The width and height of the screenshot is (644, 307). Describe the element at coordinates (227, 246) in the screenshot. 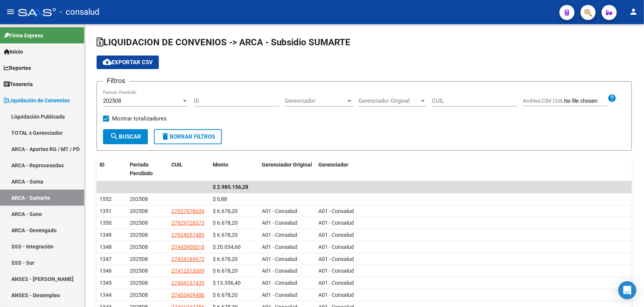

I see `span: $ 20.034,60` at that location.